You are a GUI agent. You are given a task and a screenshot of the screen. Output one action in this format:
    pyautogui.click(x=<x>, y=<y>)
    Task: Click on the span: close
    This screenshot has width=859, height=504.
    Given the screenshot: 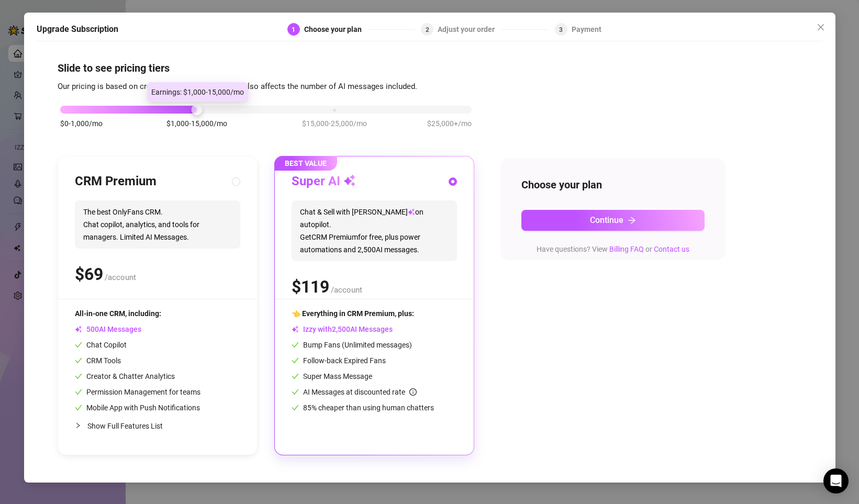 What is the action you would take?
    pyautogui.click(x=821, y=27)
    